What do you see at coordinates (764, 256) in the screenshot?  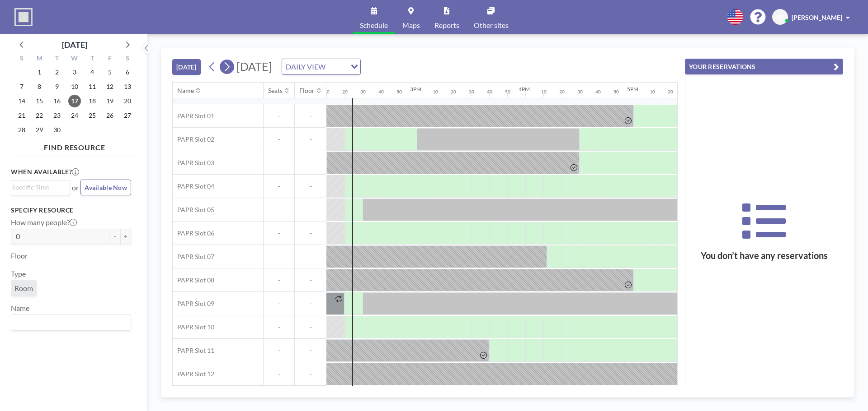 I see `h3: You don’t have any reservations` at bounding box center [764, 256].